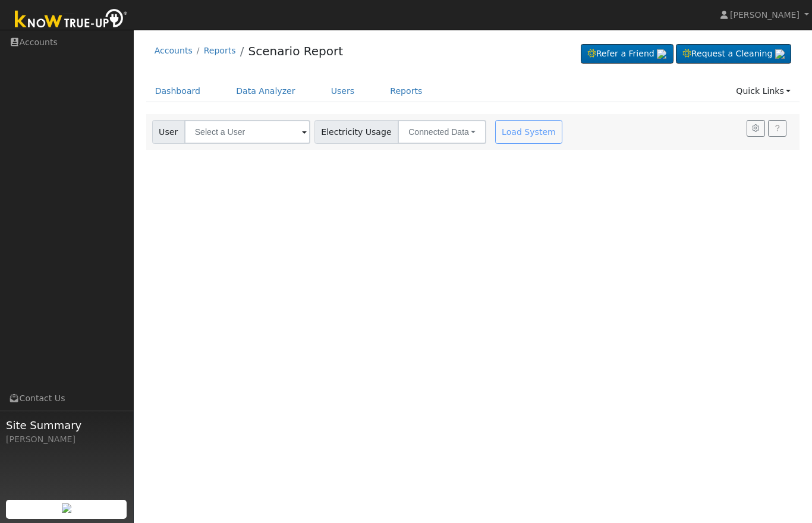 The height and width of the screenshot is (523, 812). I want to click on button: Settings, so click(756, 128).